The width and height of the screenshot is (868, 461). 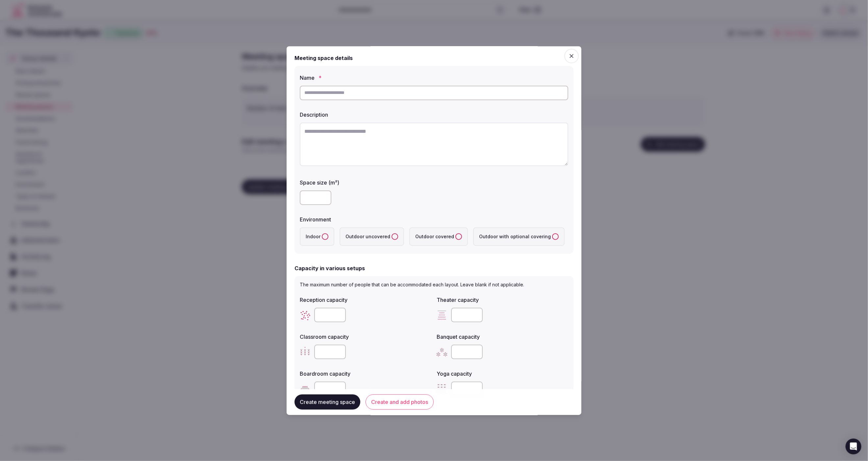 What do you see at coordinates (434, 284) in the screenshot?
I see `p: The maximum number of people that can be accommodated each layout. Leave blank if not applicable.` at bounding box center [434, 284].